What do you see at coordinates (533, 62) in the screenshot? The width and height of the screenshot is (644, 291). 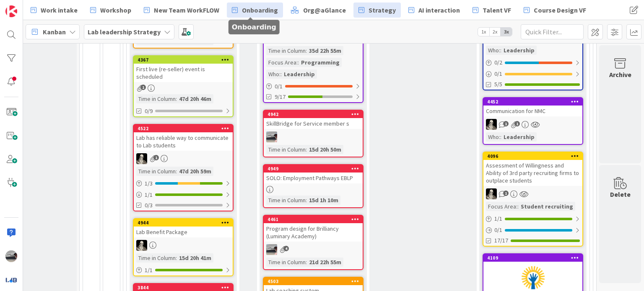 I see `div: 0/2` at bounding box center [533, 62].